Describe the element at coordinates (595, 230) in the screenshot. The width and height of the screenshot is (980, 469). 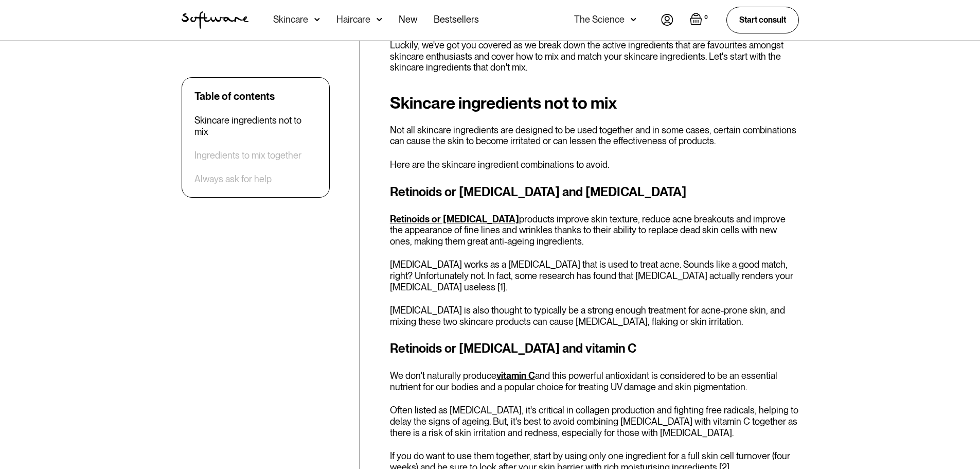
I see `p: products improve skin texture, reduce acne breakouts and improve the appearance of fine lines and...` at that location.